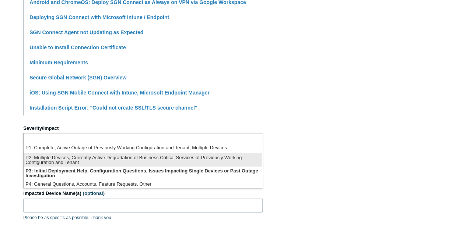 The width and height of the screenshot is (466, 232). Describe the element at coordinates (99, 17) in the screenshot. I see `a: Deploying SGN Connect with Microsoft Intune / Endpoint` at that location.